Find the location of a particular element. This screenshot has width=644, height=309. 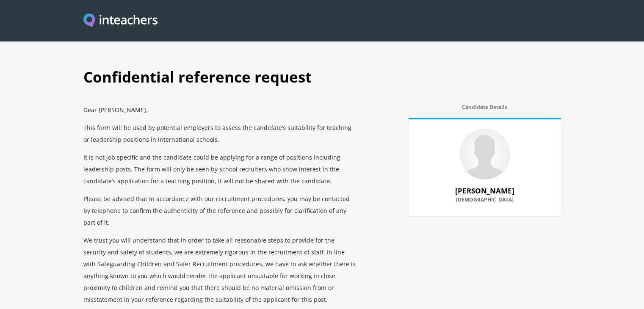

h1: Confidential reference request is located at coordinates (322, 80).